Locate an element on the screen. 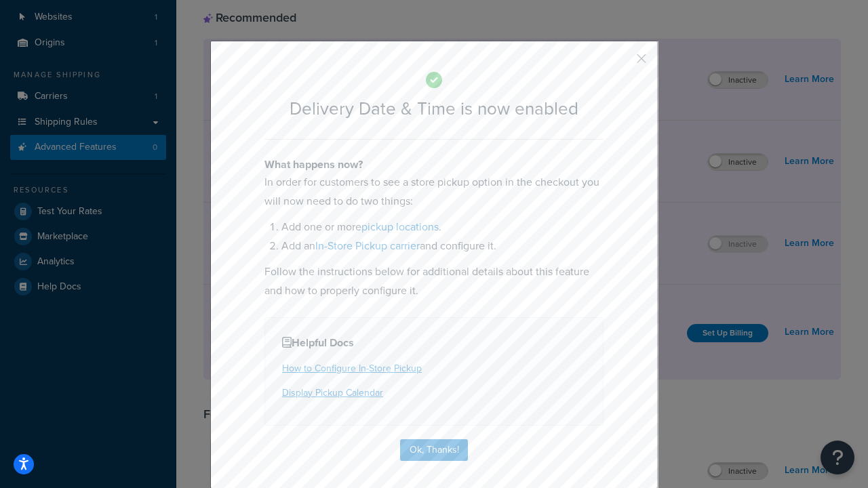 Image resolution: width=868 pixels, height=488 pixels. a: How to Configure In-Store Pickup is located at coordinates (352, 368).